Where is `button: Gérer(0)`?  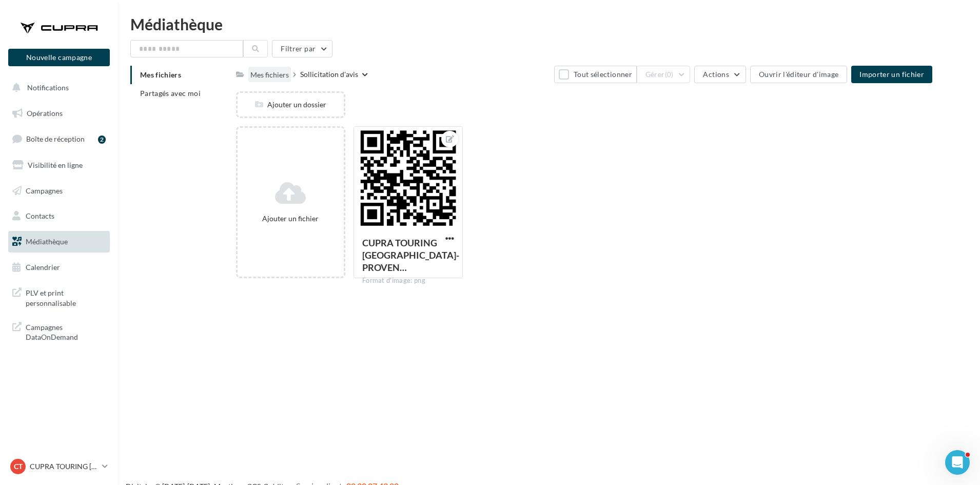
button: Gérer(0) is located at coordinates (663, 74).